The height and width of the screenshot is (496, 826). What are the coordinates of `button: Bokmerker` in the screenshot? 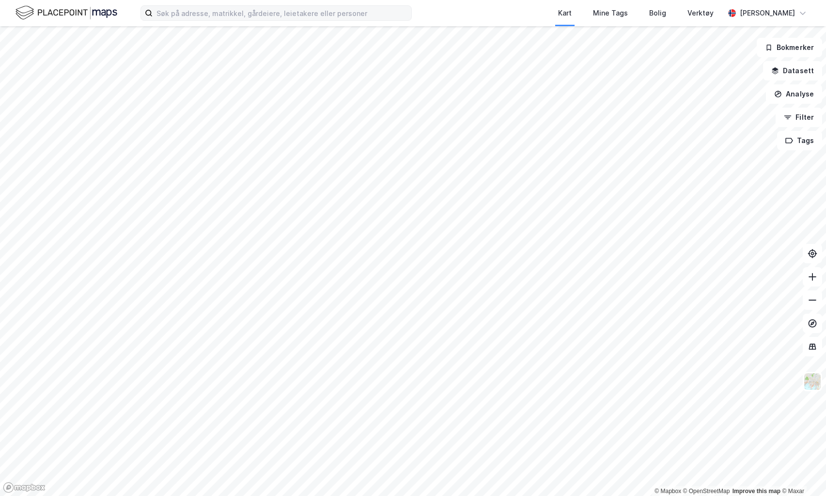 It's located at (789, 47).